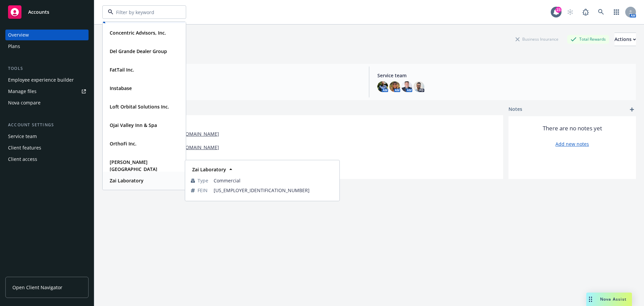 This screenshot has width=644, height=306. I want to click on strong: Ojai Valley Inn & Spa, so click(134, 125).